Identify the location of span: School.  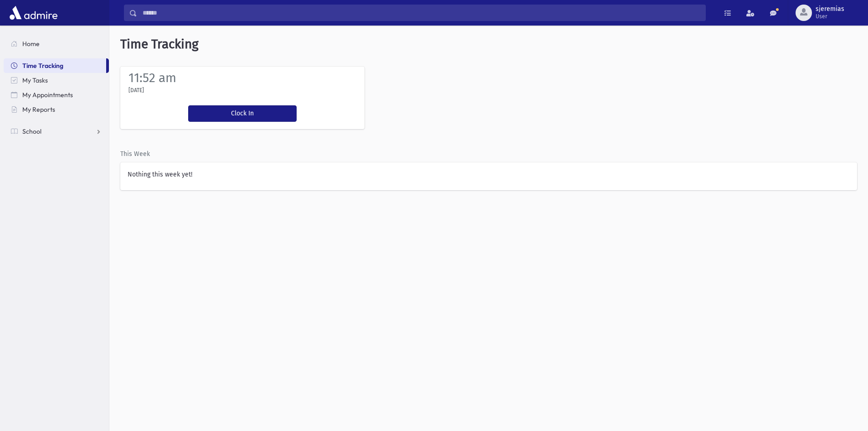
(32, 132).